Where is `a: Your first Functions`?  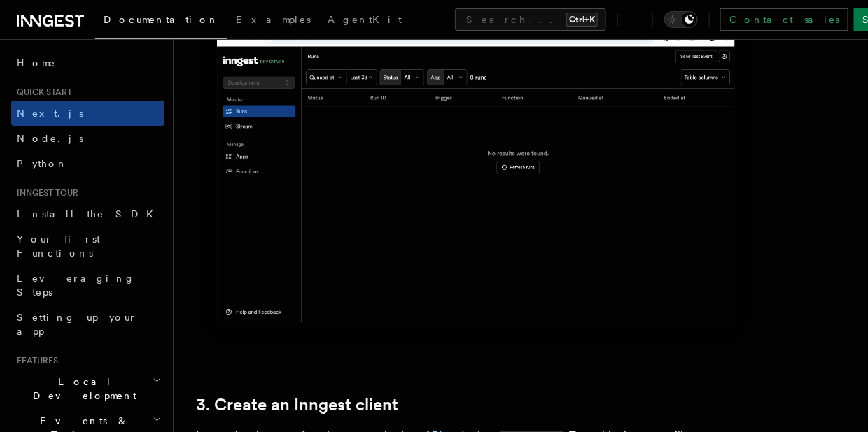 a: Your first Functions is located at coordinates (88, 246).